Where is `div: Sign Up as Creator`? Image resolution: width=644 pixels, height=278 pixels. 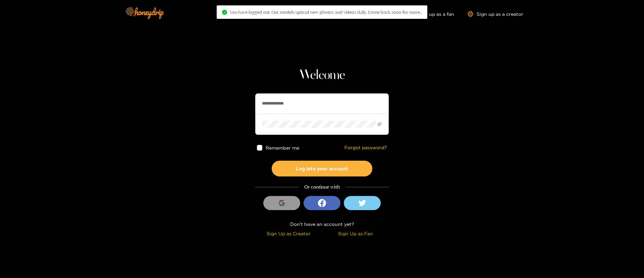 div: Sign Up as Creator is located at coordinates (289, 233).